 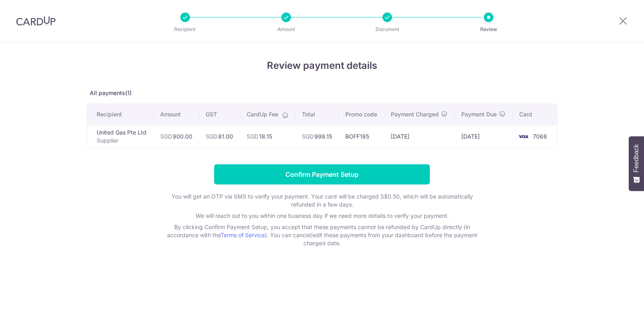 I want to click on th: Recipient, so click(x=121, y=114).